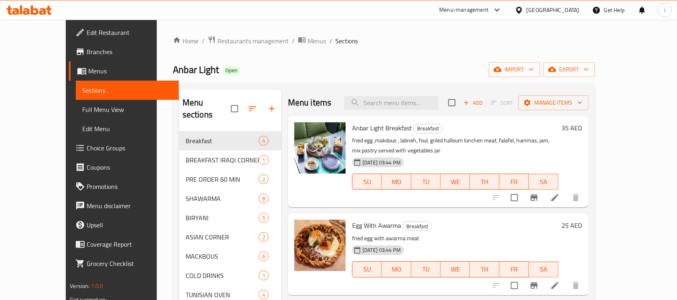 The height and width of the screenshot is (300, 677). Describe the element at coordinates (310, 103) in the screenshot. I see `h2: Menu items` at that location.